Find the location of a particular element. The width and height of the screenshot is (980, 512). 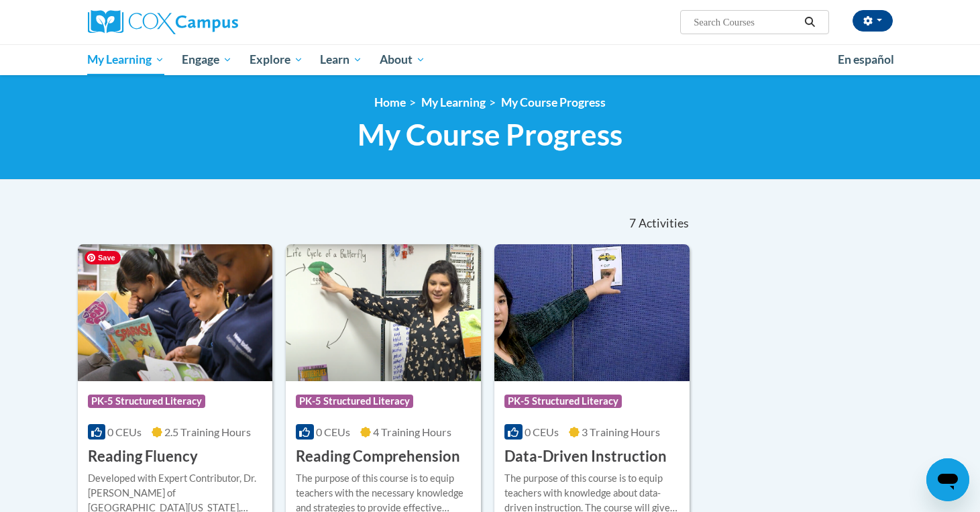

span: My Course Progress is located at coordinates (490, 134).